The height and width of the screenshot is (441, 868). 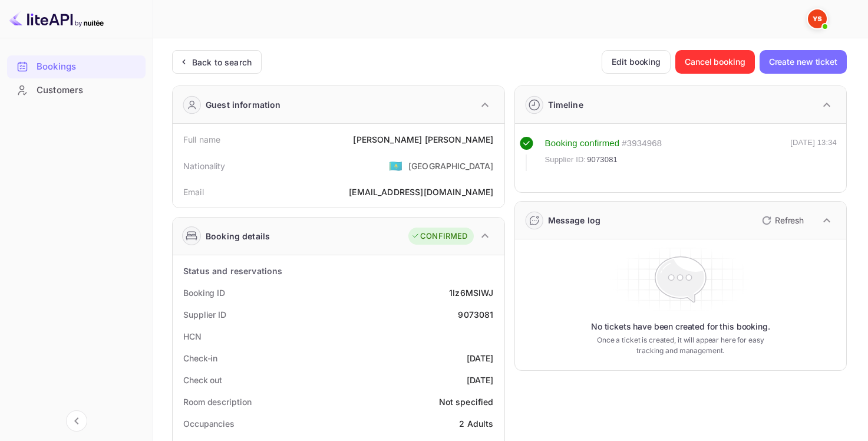 I want to click on div: HCN, so click(x=192, y=336).